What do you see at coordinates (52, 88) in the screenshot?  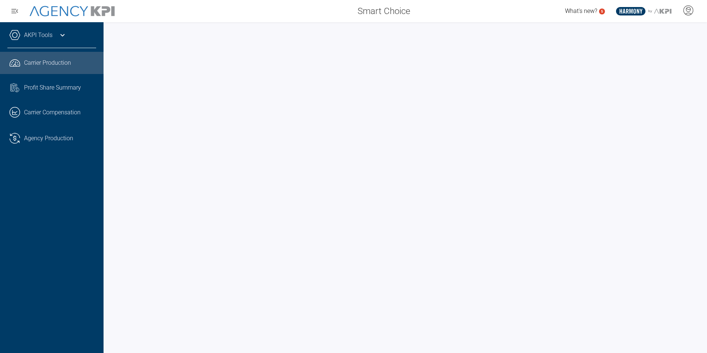 I see `span: Profit Share Summary` at bounding box center [52, 88].